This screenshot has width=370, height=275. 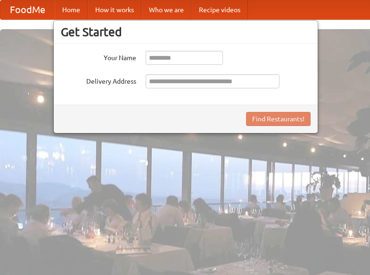 What do you see at coordinates (71, 10) in the screenshot?
I see `a: Home` at bounding box center [71, 10].